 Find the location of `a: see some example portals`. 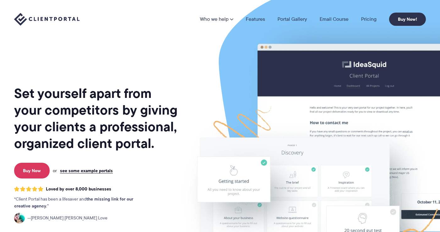

a: see some example portals is located at coordinates (86, 170).